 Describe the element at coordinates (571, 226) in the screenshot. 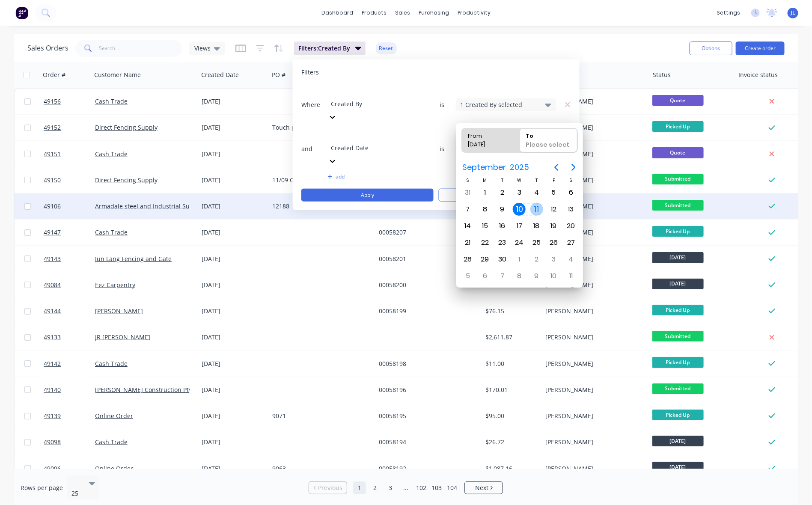

I see `div: Saturday, September 20, 2025` at that location.